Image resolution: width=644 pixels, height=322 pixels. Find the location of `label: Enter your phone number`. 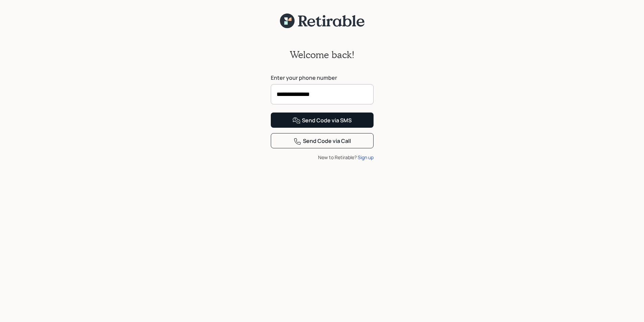

label: Enter your phone number is located at coordinates (322, 78).